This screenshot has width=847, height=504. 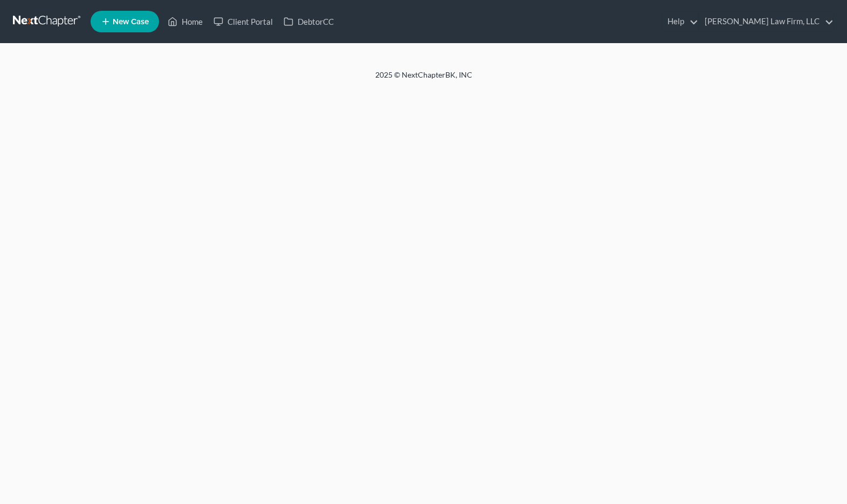 What do you see at coordinates (424, 79) in the screenshot?
I see `div: 2025 © NextChapterBK, INC` at bounding box center [424, 79].